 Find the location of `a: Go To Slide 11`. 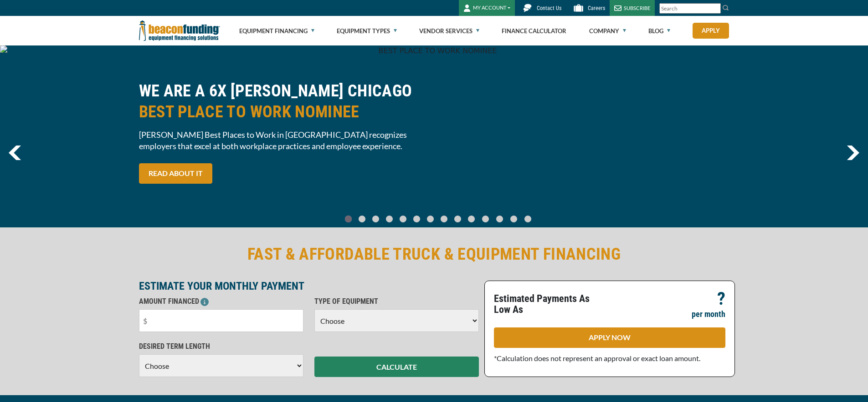

a: Go To Slide 11 is located at coordinates (499, 219).